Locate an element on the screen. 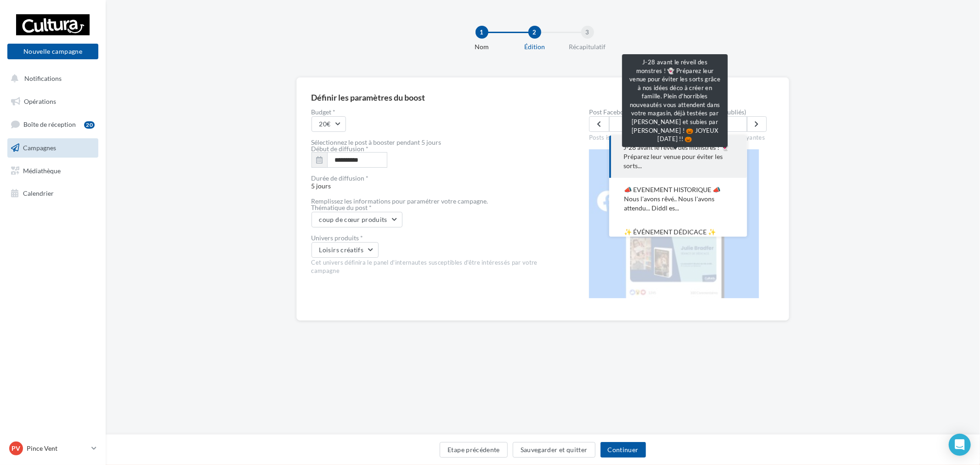 Image resolution: width=980 pixels, height=465 pixels. div: Thématique du post * is located at coordinates (436, 208).